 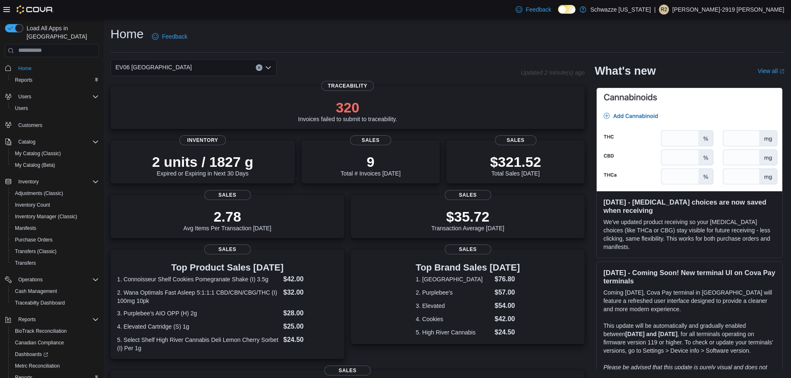 What do you see at coordinates (52, 97) in the screenshot?
I see `button: Users` at bounding box center [52, 97].